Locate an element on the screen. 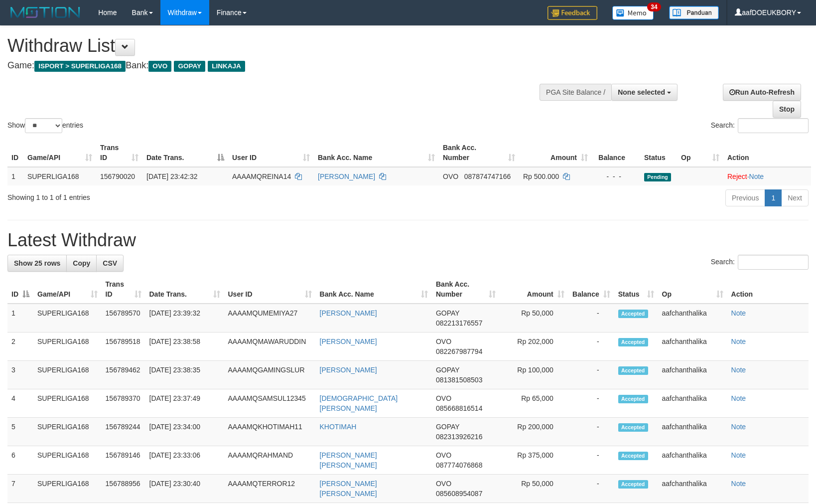 This screenshot has height=504, width=816. td: AAAAMQKHOTIMAH11 is located at coordinates (270, 431).